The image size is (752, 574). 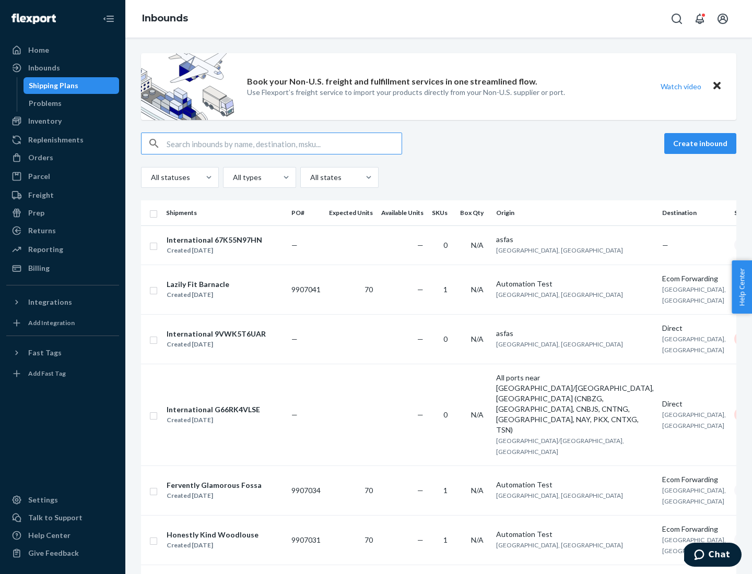 What do you see at coordinates (39, 268) in the screenshot?
I see `div: Billing` at bounding box center [39, 268].